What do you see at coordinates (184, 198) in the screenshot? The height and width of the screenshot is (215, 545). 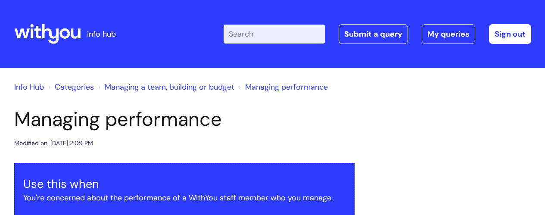 I see `p: You're concerned about the performance of a WithYou staff member who you manage.` at bounding box center [184, 198].